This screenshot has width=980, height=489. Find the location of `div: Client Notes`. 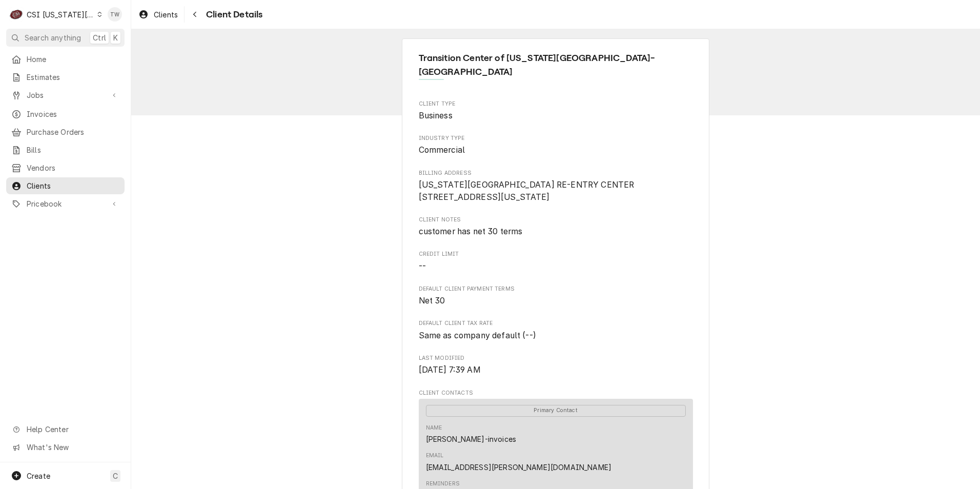

div: Client Notes is located at coordinates (556, 227).